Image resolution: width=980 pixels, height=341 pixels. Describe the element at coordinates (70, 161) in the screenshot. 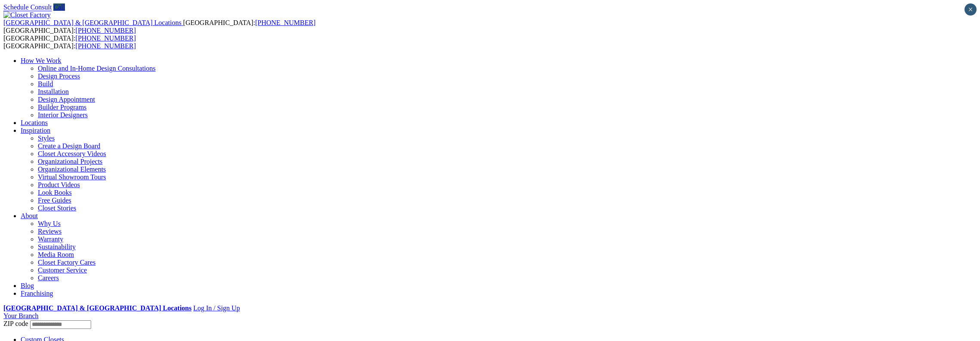

I see `a: Organizational Projects` at that location.